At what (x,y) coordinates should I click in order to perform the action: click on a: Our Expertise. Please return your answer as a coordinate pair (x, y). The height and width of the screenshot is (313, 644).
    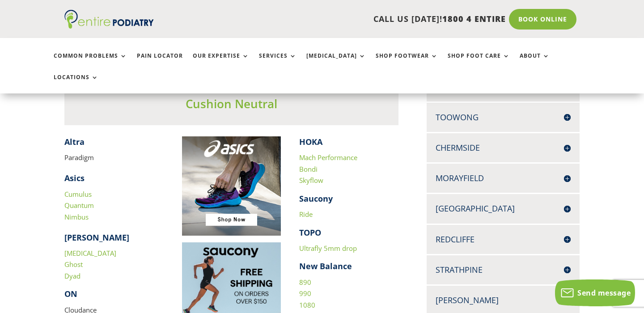
    Looking at the image, I should click on (221, 62).